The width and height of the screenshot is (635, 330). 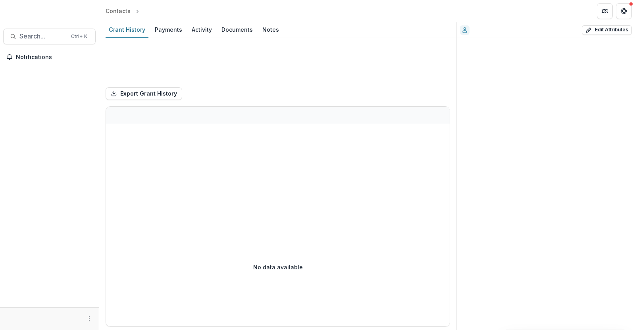 I want to click on a: Payments, so click(x=168, y=30).